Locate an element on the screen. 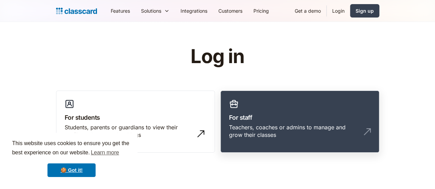  div: Students, parents or guardians to view their profile and manage bookings is located at coordinates (129, 131).